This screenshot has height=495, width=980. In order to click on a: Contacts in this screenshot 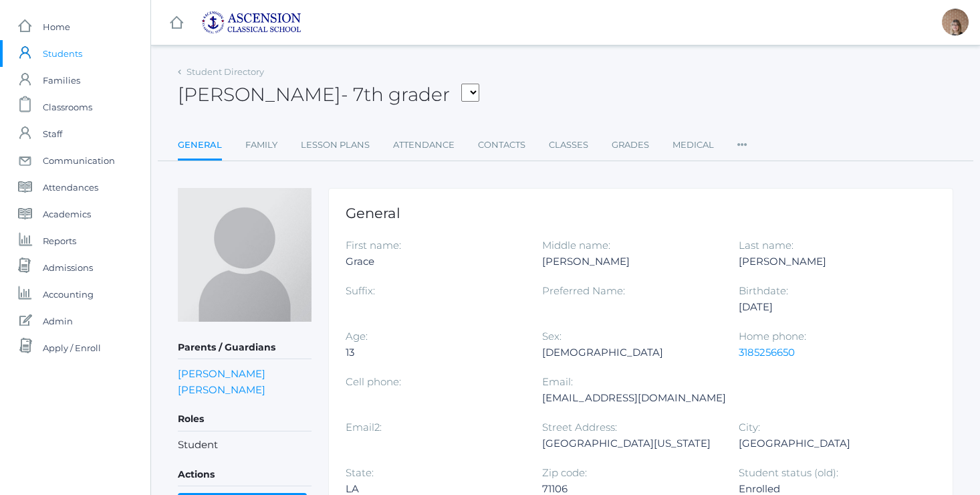, I will do `click(501, 145)`.